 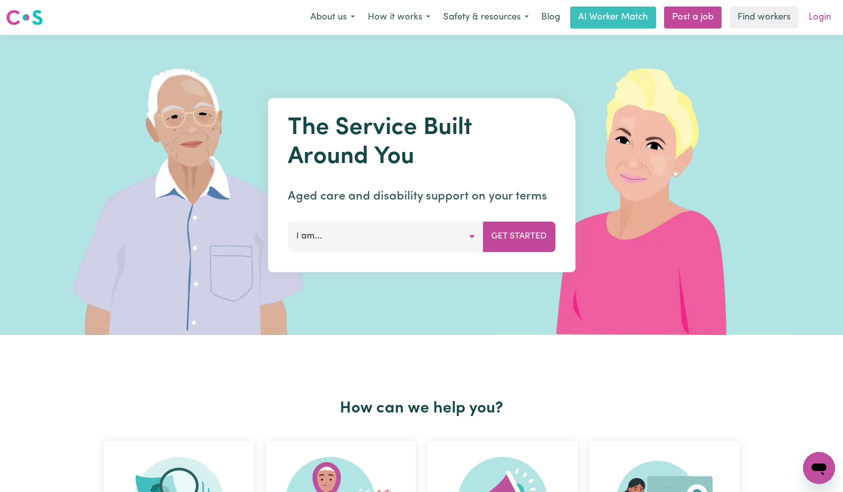 What do you see at coordinates (421, 196) in the screenshot?
I see `p: Aged care and disability support on your terms` at bounding box center [421, 196].